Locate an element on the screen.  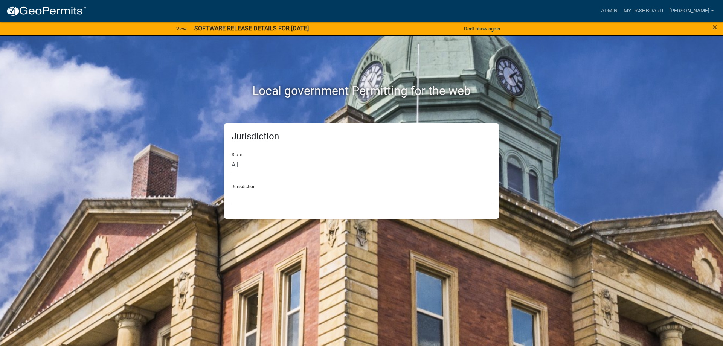
a: My Dashboard is located at coordinates (643, 11).